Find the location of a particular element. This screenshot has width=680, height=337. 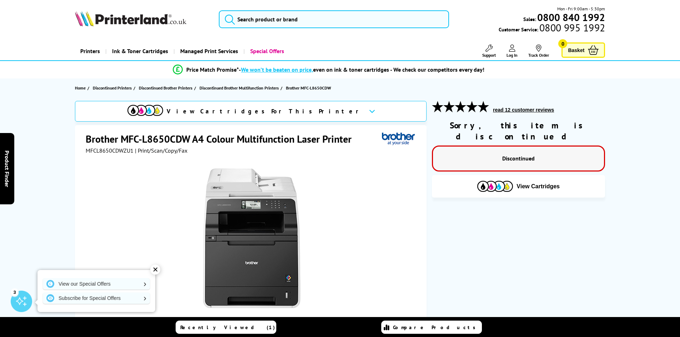

a: View our Special Offers is located at coordinates (96, 284).